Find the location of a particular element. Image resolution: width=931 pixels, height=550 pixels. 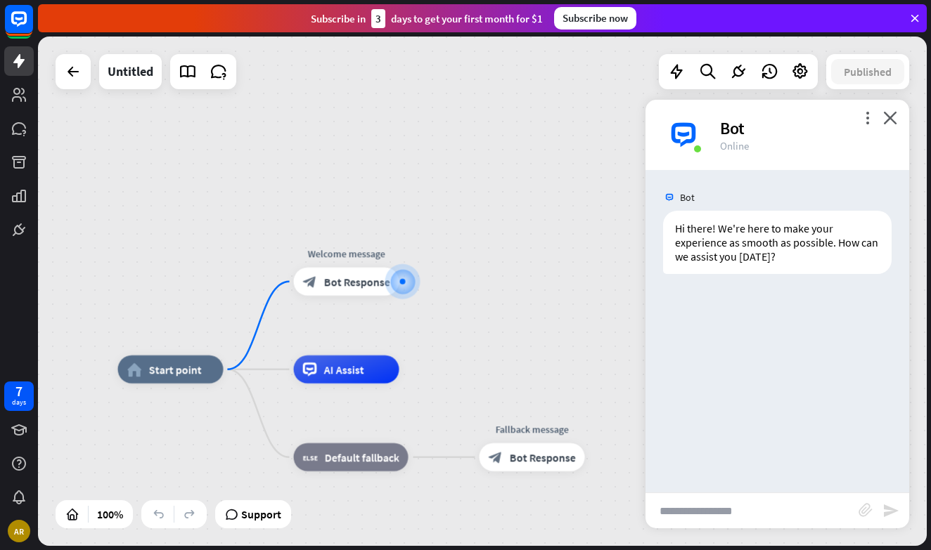

i: more_vert is located at coordinates (867, 117).